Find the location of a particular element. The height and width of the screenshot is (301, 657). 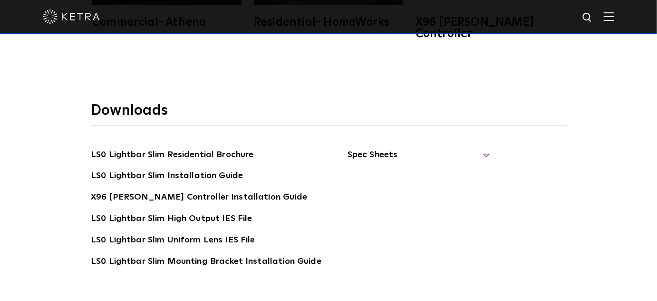

a: LS0 Lightbar Slim Mounting Bracket Installation Guide is located at coordinates (206, 262).